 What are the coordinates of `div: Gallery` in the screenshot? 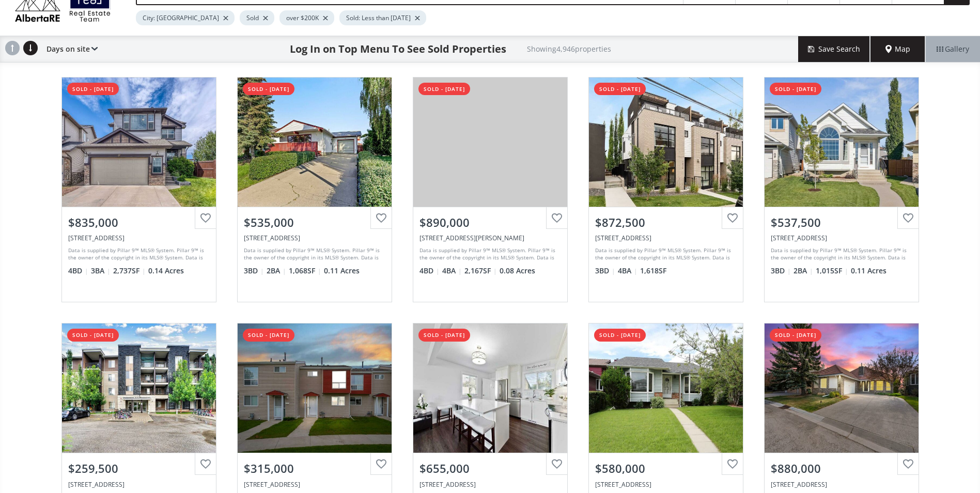 It's located at (953, 49).